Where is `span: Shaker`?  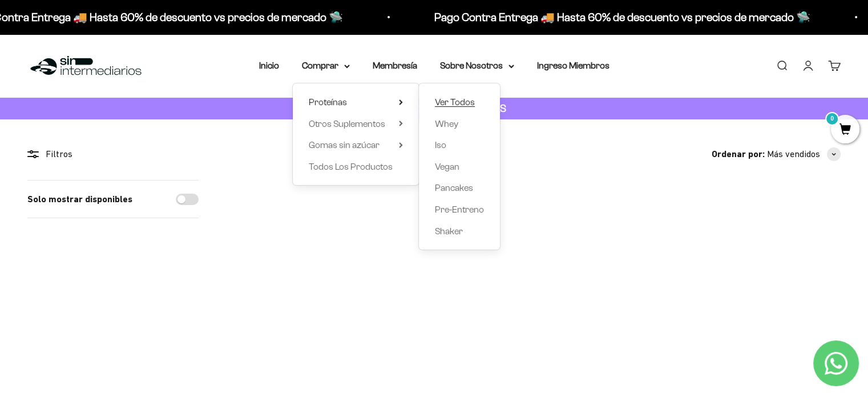
span: Shaker is located at coordinates (449, 230).